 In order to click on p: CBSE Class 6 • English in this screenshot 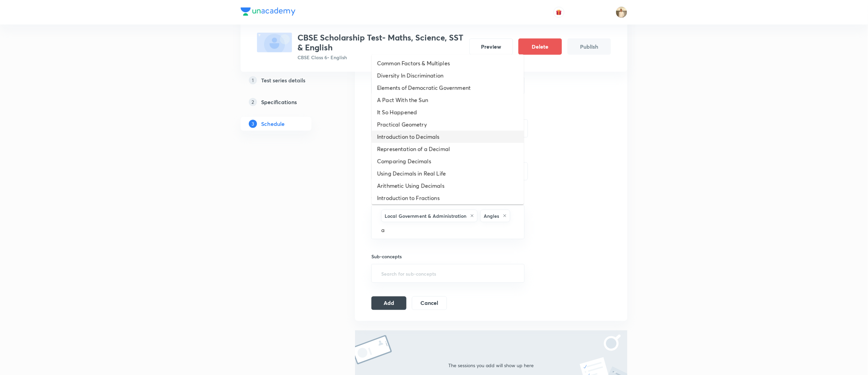, I will do `click(381, 57)`.